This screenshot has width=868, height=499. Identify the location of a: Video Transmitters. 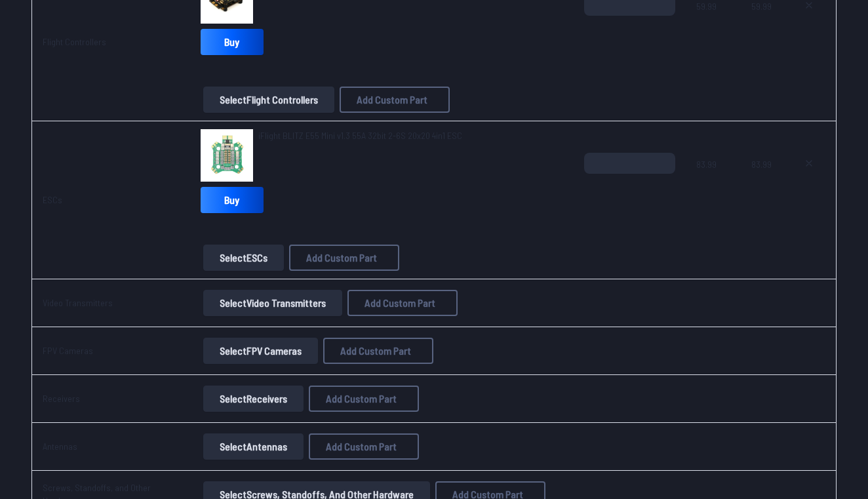
(78, 303).